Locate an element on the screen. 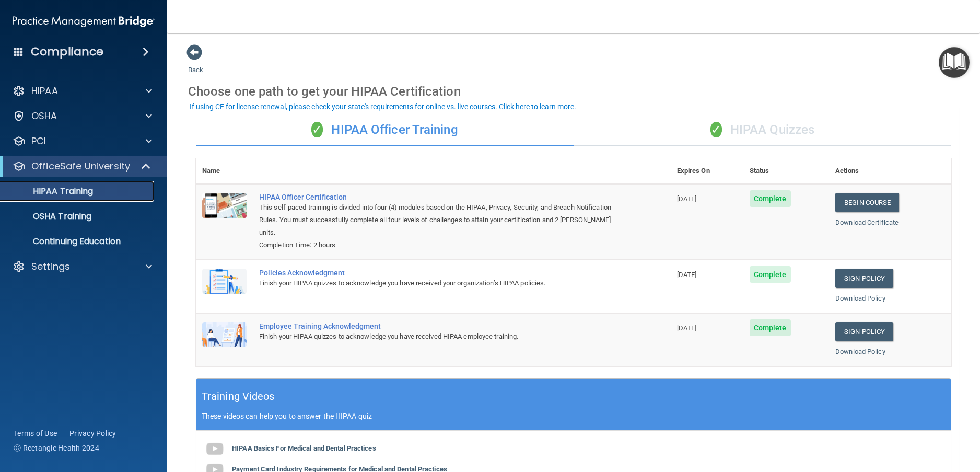  th: Status is located at coordinates (786, 171).